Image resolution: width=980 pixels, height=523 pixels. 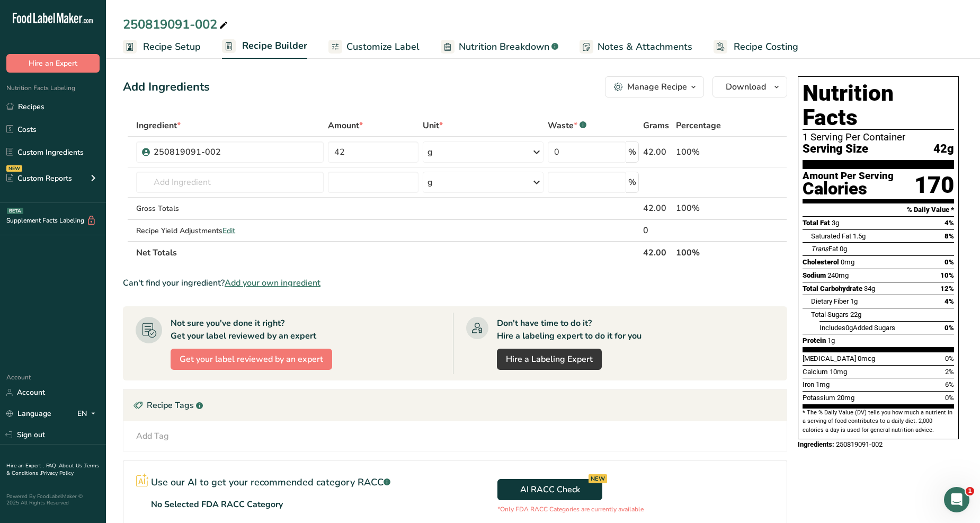 I want to click on span: Get your label reviewed by an expert, so click(x=251, y=359).